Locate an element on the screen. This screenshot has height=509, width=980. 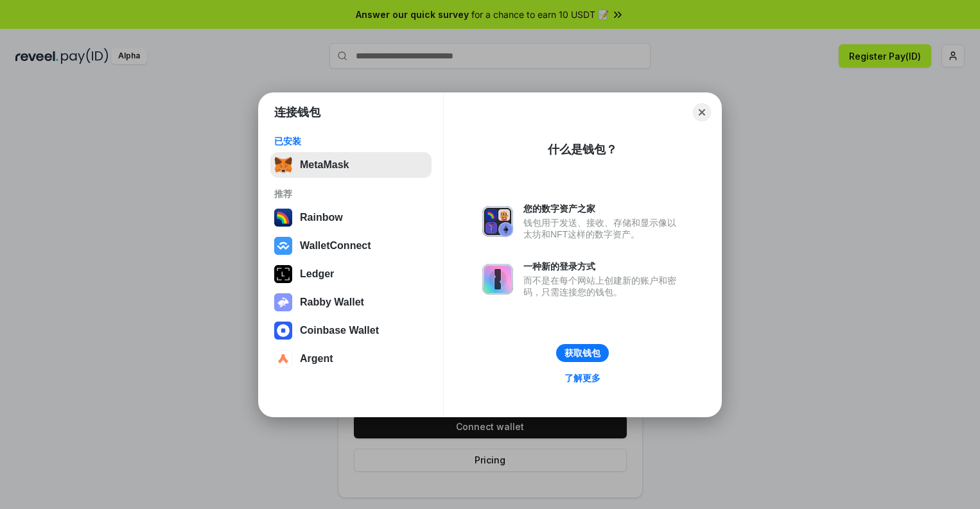
div: WalletConnect is located at coordinates (336, 246).